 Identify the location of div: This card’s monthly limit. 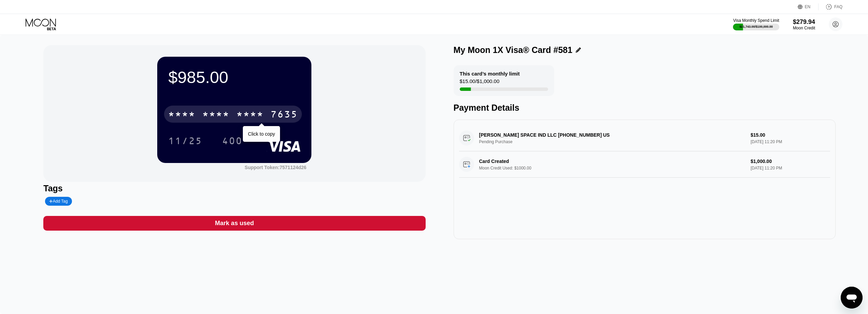
(490, 73).